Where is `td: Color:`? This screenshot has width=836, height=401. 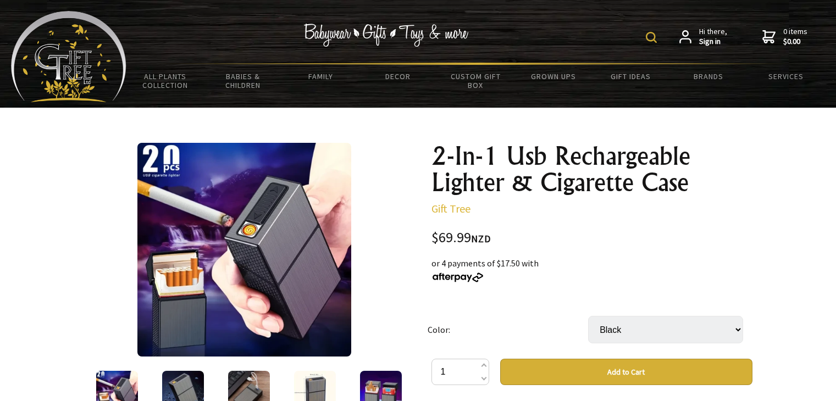 td: Color: is located at coordinates (508, 330).